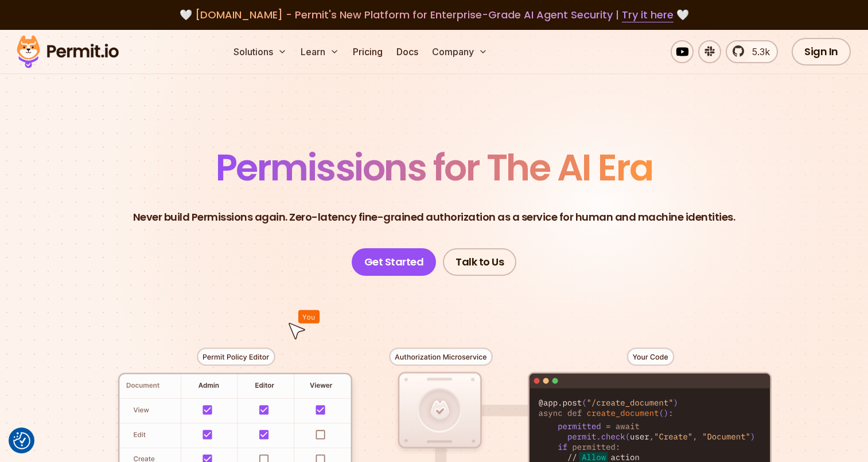  Describe the element at coordinates (394, 262) in the screenshot. I see `a: Get Started` at that location.